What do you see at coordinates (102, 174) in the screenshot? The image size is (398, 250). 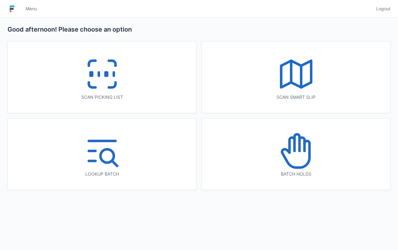 I see `div: Lookup batch` at bounding box center [102, 174].